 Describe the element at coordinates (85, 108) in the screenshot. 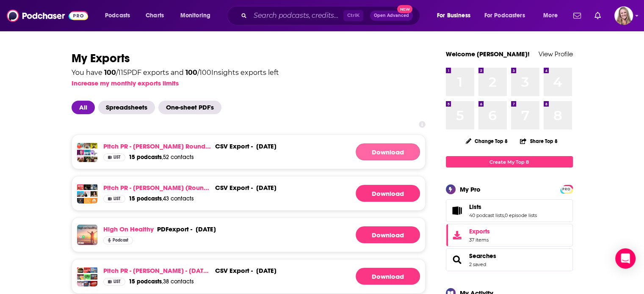

I see `button: All` at that location.